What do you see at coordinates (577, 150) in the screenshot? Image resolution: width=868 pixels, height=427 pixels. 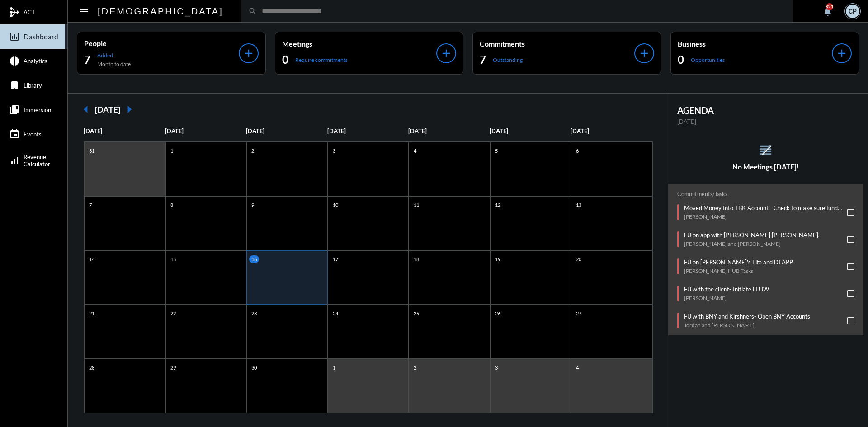 I see `p: 6` at bounding box center [577, 150].